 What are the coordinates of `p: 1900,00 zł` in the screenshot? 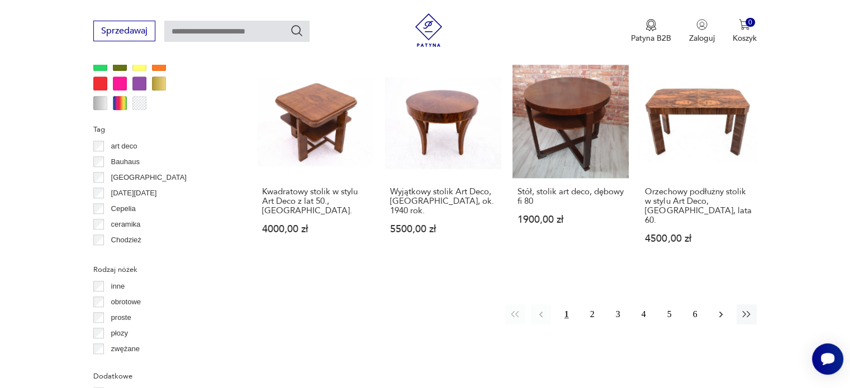 It's located at (570, 220).